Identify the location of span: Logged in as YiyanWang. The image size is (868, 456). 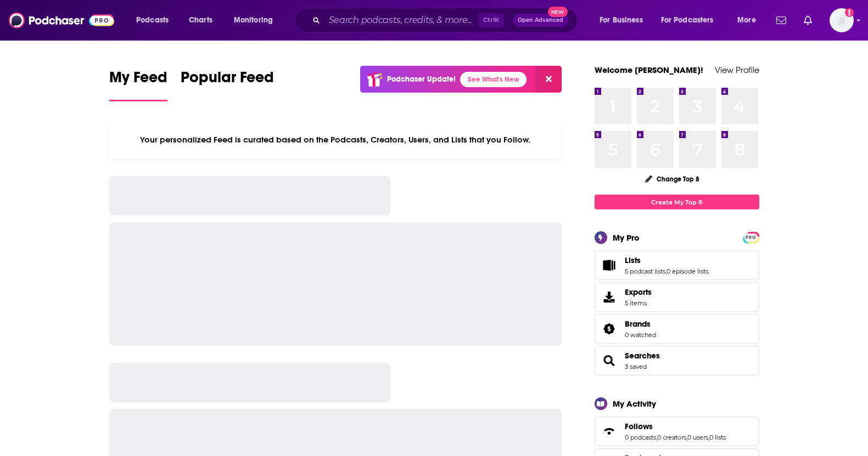
(842, 21).